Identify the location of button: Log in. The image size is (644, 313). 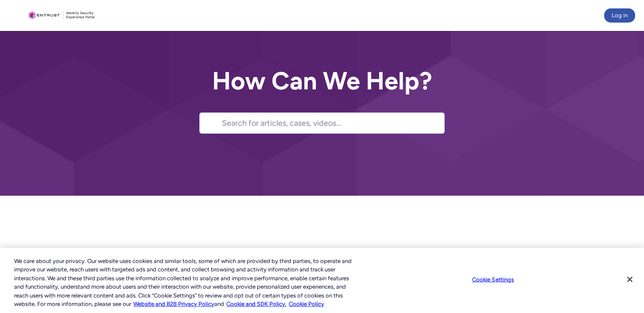
(619, 16).